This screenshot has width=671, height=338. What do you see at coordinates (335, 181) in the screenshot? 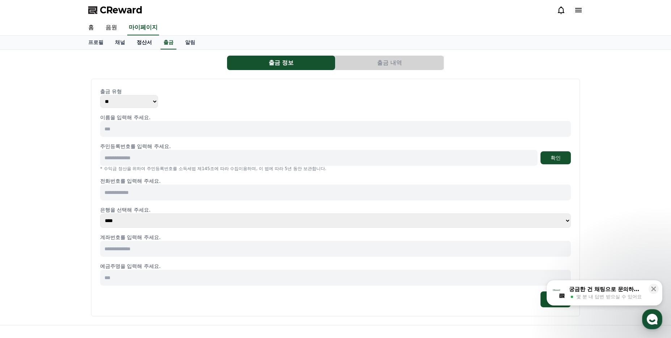
I see `p: 전화번호를 입력해 주세요.` at bounding box center [335, 181].